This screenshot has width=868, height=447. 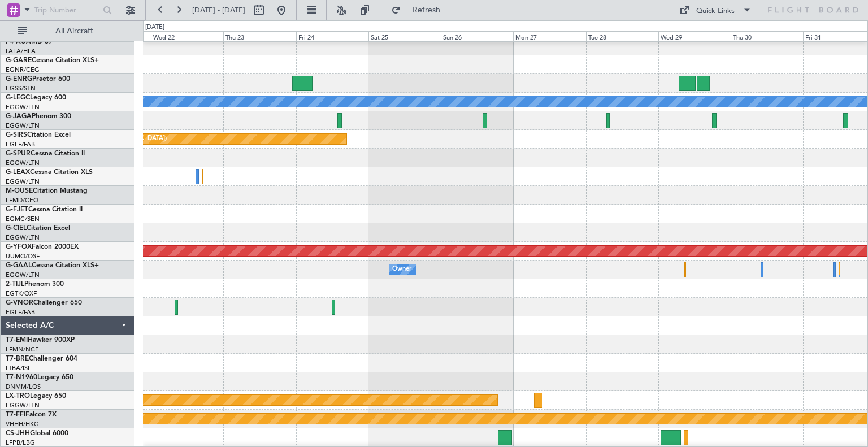 I want to click on span: G-GAAL, so click(x=19, y=265).